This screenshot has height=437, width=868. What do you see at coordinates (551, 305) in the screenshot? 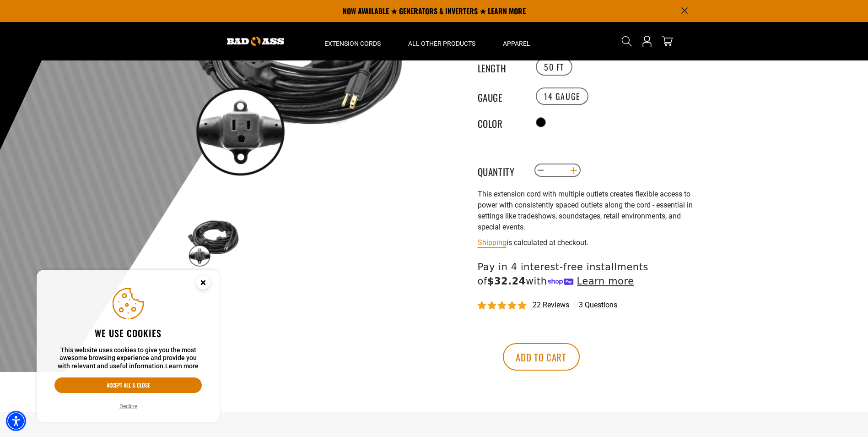
I see `span: 22 reviews` at bounding box center [551, 305].